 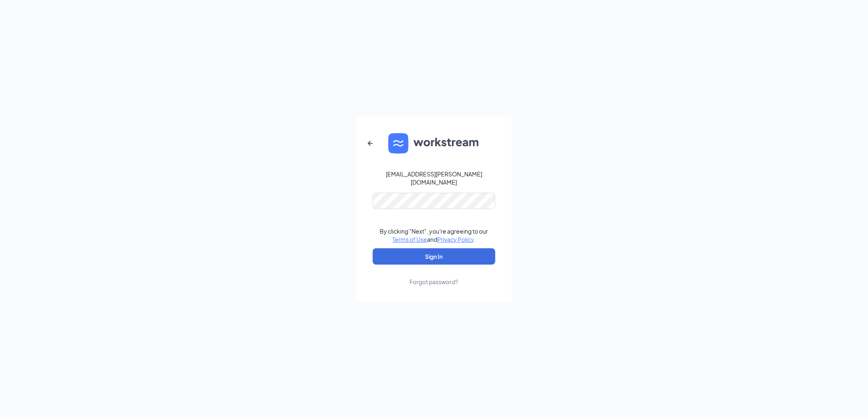 I want to click on div: By clicking "Next", you're agreeing to our and ., so click(x=434, y=235).